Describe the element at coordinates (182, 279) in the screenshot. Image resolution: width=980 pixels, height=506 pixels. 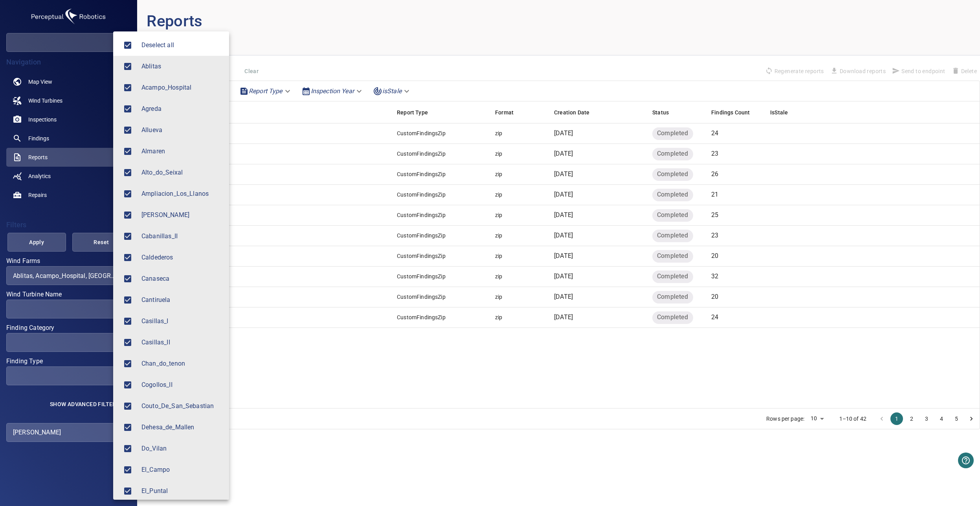
I see `div: Wind Farms Canaseca` at that location.